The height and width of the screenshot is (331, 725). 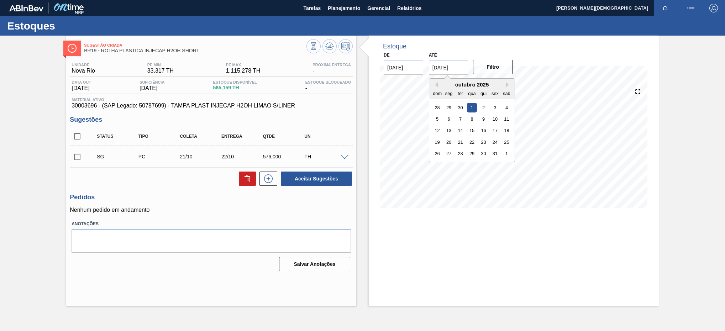 What do you see at coordinates (472, 130) in the screenshot?
I see `div: Choose quarta-feira, 15 de outubro de 2025` at bounding box center [472, 130].